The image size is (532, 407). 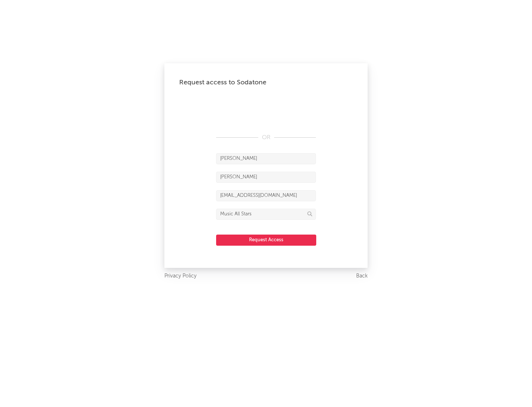 What do you see at coordinates (180, 276) in the screenshot?
I see `a: Privacy Policy` at bounding box center [180, 276].